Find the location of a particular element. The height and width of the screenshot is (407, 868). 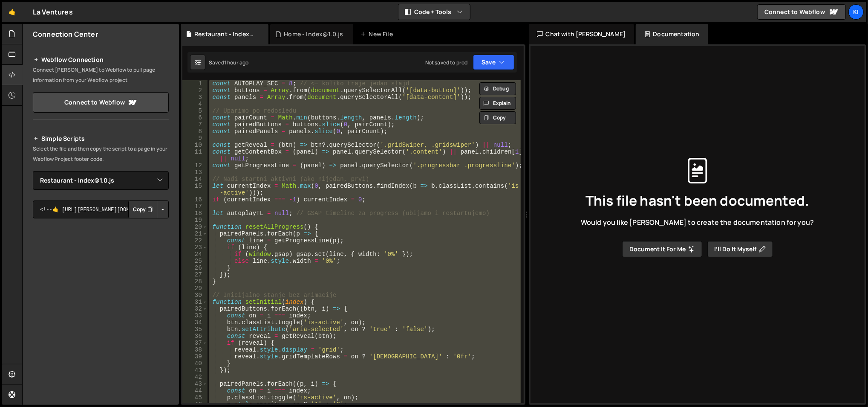

div: 17 is located at coordinates (195, 206).